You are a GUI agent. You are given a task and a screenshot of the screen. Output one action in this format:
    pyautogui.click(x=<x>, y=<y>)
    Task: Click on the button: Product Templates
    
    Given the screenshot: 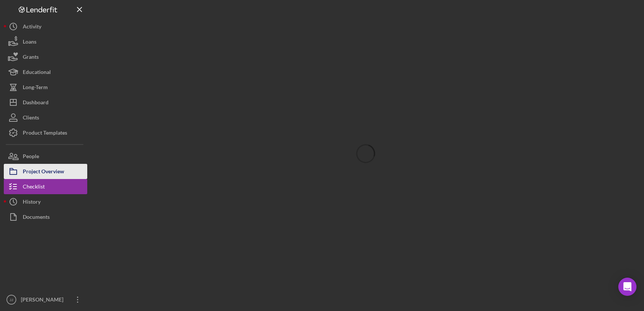 What is the action you would take?
    pyautogui.click(x=45, y=132)
    